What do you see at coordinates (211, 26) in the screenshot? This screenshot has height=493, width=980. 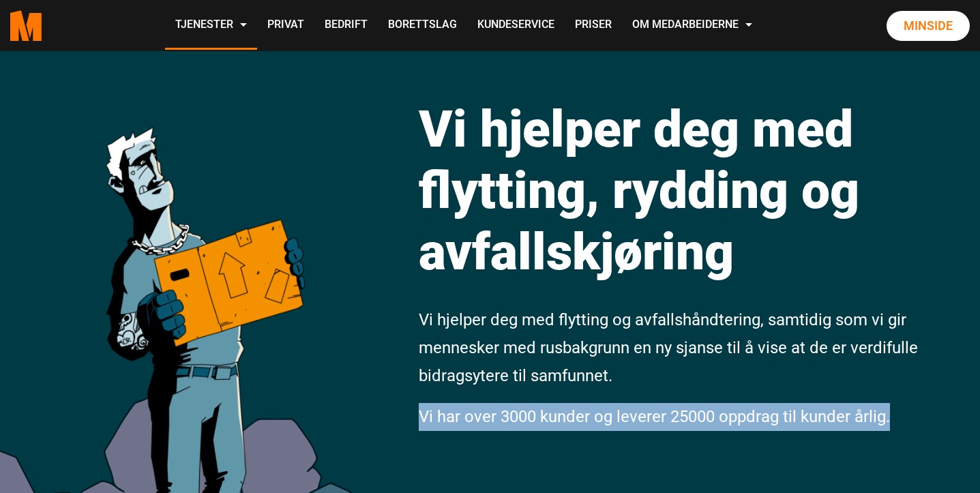 I see `a: Tjenester` at bounding box center [211, 26].